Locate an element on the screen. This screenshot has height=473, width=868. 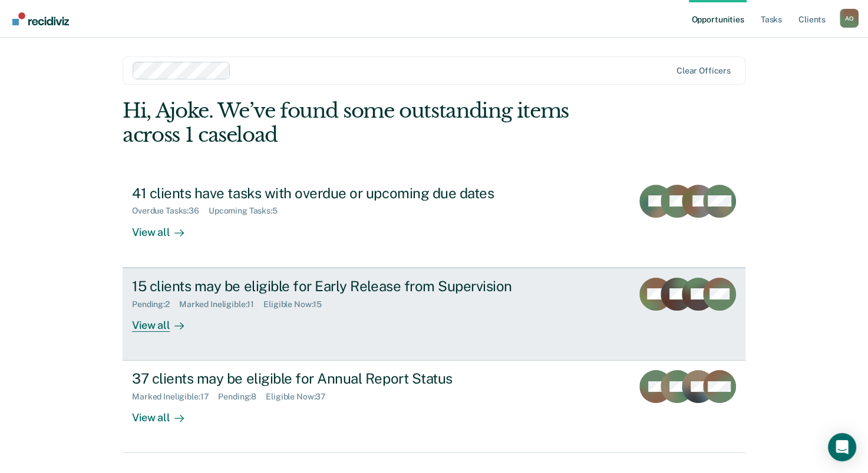
div: Clear officers is located at coordinates (703, 71).